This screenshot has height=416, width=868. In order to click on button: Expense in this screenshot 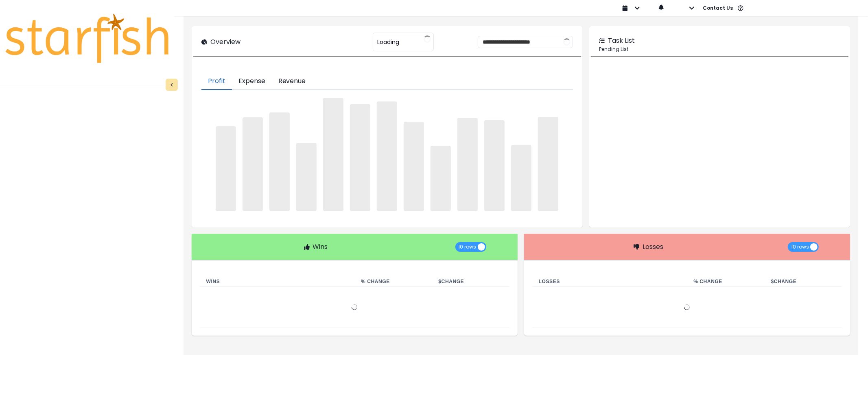, I will do `click(252, 81)`.